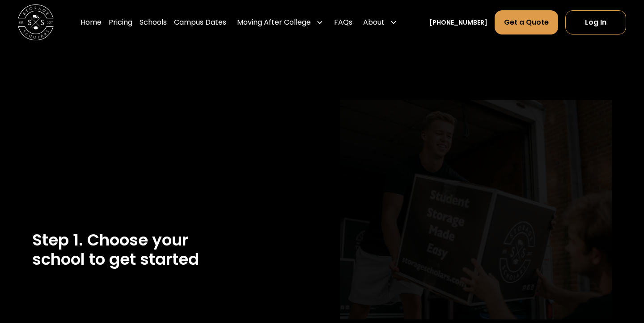 Image resolution: width=644 pixels, height=323 pixels. Describe the element at coordinates (153, 22) in the screenshot. I see `a: Schools` at that location.